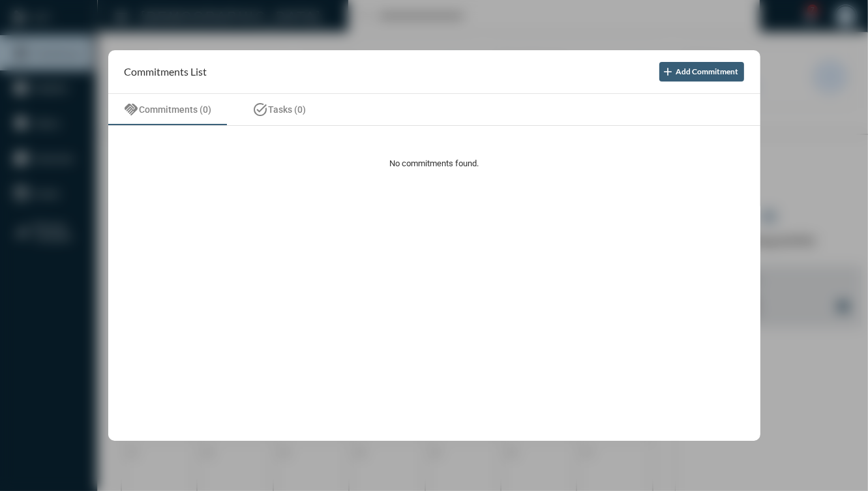  Describe the element at coordinates (176, 110) in the screenshot. I see `span: Commitments (0)` at that location.